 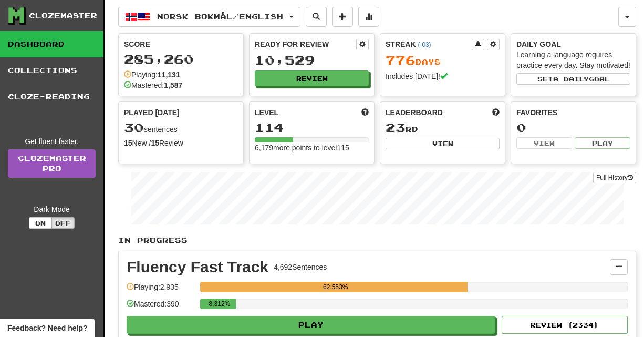 What do you see at coordinates (377, 240) in the screenshot?
I see `p: In Progress` at bounding box center [377, 240].